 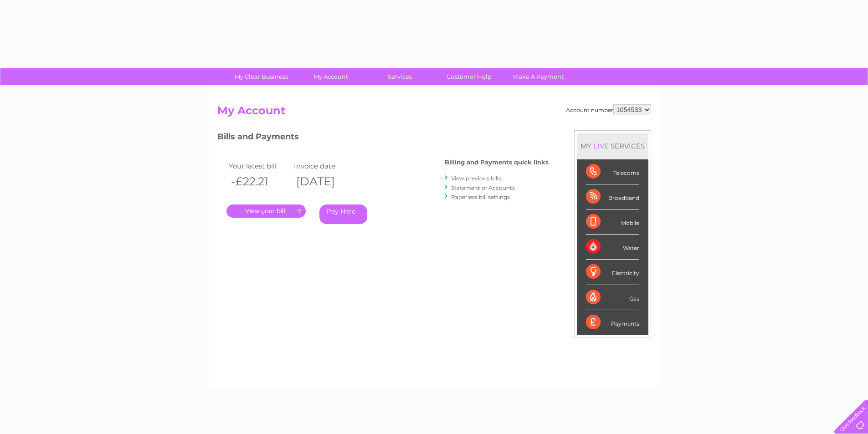 I want to click on div: Mobile, so click(x=613, y=222).